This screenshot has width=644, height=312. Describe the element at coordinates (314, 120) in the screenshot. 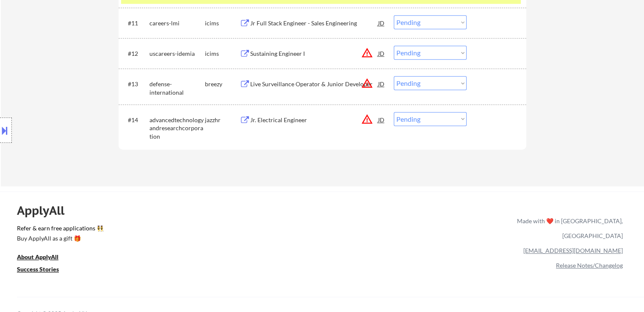

I see `div: Jr. Electrical Engineer` at that location.